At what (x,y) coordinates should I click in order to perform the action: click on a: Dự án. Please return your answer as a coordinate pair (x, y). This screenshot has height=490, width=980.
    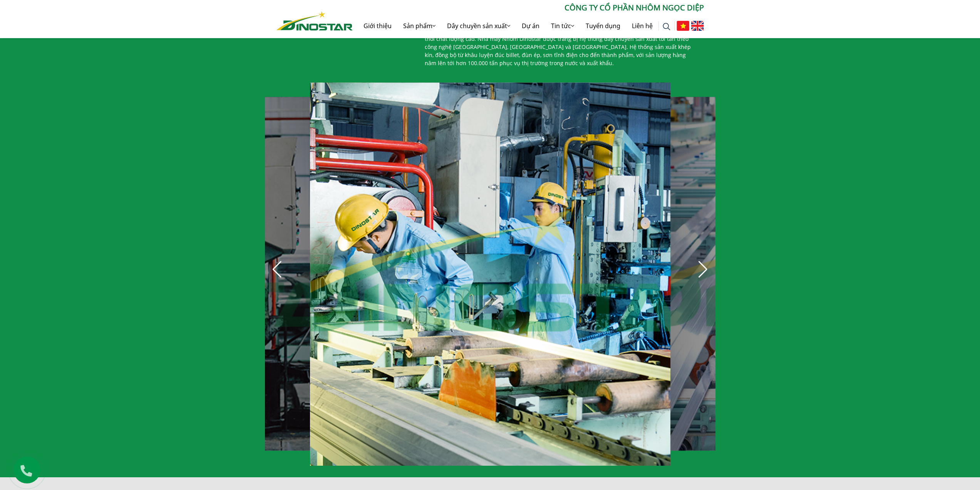
    Looking at the image, I should click on (531, 26).